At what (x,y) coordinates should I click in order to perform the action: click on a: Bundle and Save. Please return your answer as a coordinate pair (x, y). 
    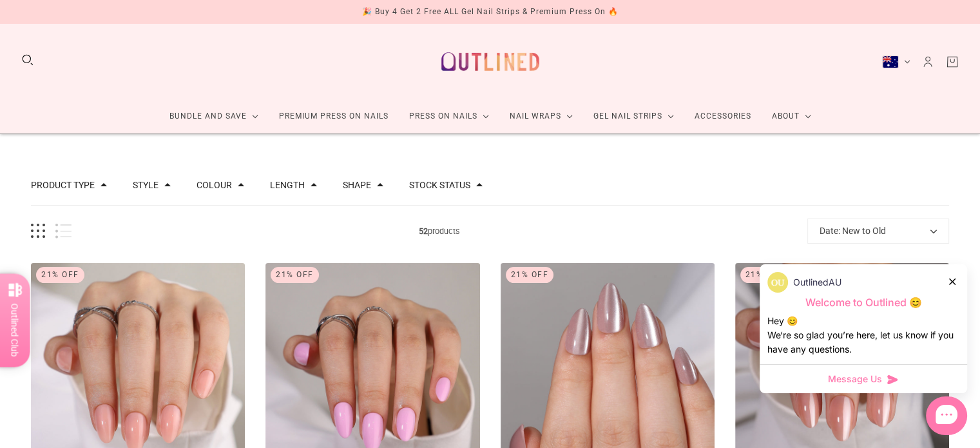
    Looking at the image, I should click on (214, 116).